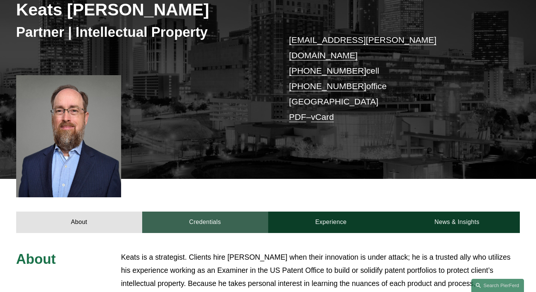 This screenshot has width=536, height=292. Describe the element at coordinates (498, 286) in the screenshot. I see `a: Search this site` at that location.